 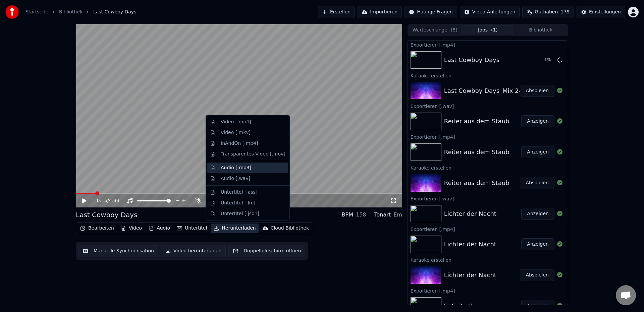 What do you see at coordinates (336, 12) in the screenshot?
I see `button: Erstellen` at bounding box center [336, 12].